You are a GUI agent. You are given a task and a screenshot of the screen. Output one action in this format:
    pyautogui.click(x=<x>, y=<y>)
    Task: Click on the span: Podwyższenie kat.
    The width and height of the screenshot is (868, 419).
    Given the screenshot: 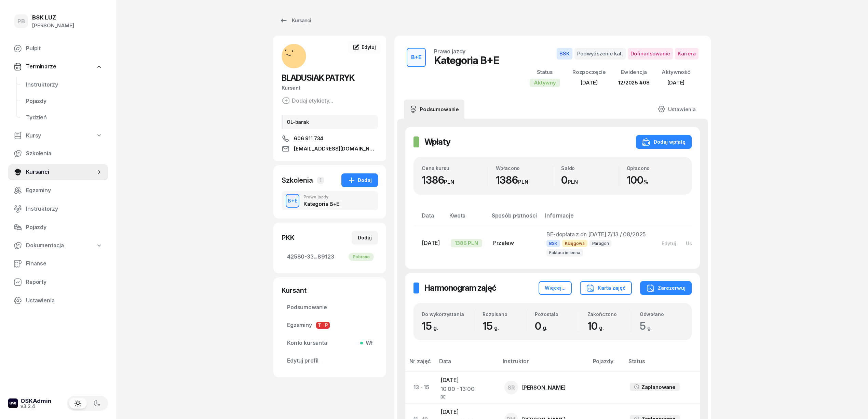 What is the action you would take?
    pyautogui.click(x=600, y=54)
    